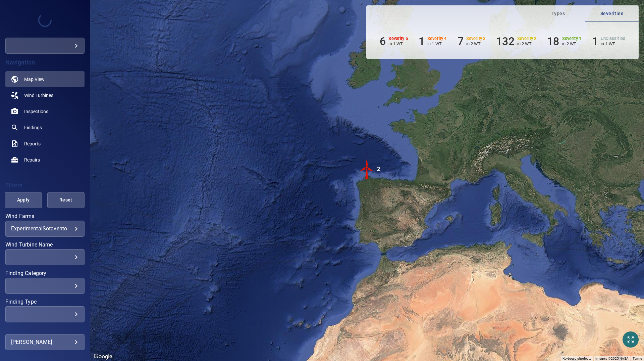 Image resolution: width=644 pixels, height=361 pixels. What do you see at coordinates (45, 273) in the screenshot?
I see `label: Finding Category` at bounding box center [45, 273].